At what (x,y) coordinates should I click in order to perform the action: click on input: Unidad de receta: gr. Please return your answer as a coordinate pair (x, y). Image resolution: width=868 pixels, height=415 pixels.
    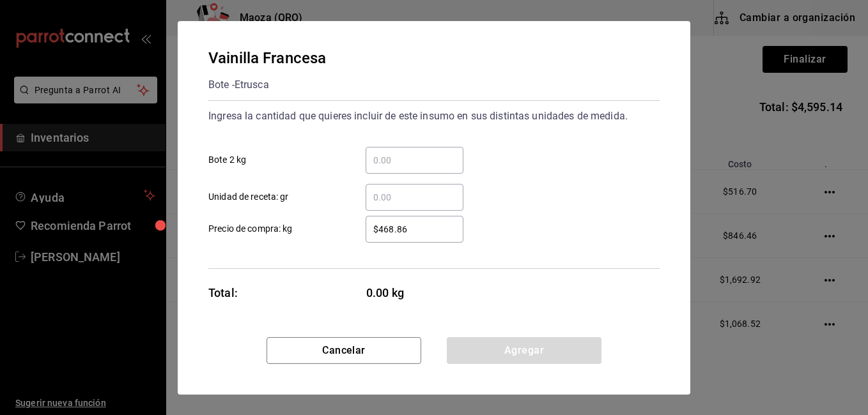
    Looking at the image, I should click on (414, 197).